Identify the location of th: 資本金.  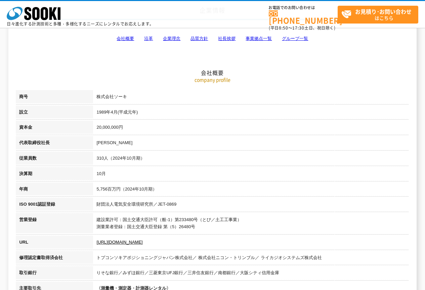
(54, 128).